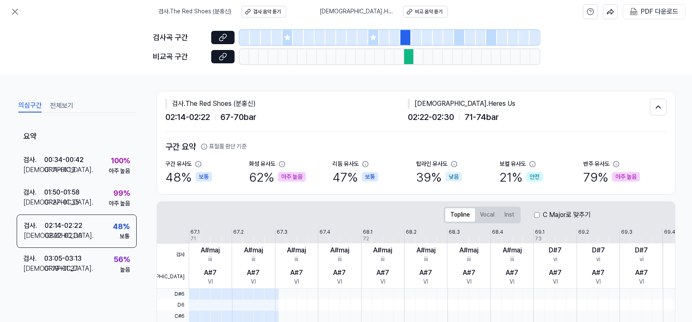 The height and width of the screenshot is (322, 692). What do you see at coordinates (62, 193) in the screenshot?
I see `div: 01:50 - 01:58` at bounding box center [62, 193].